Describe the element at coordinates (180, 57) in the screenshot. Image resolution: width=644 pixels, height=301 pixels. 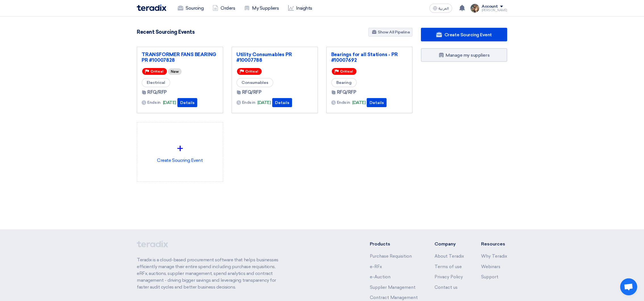
I see `a: TRANSFORMER FANS BEARING PR #10007828` at that location.